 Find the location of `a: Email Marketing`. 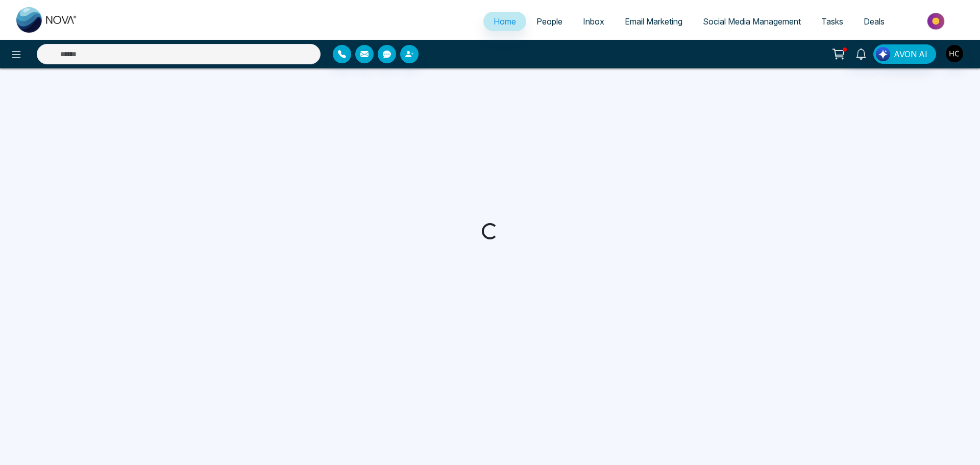

a: Email Marketing is located at coordinates (653, 21).